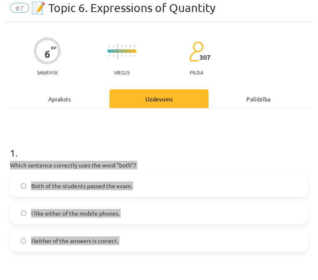 The height and width of the screenshot is (280, 318). Describe the element at coordinates (23, 213) in the screenshot. I see `input: I like either of the mobile phones.` at that location.